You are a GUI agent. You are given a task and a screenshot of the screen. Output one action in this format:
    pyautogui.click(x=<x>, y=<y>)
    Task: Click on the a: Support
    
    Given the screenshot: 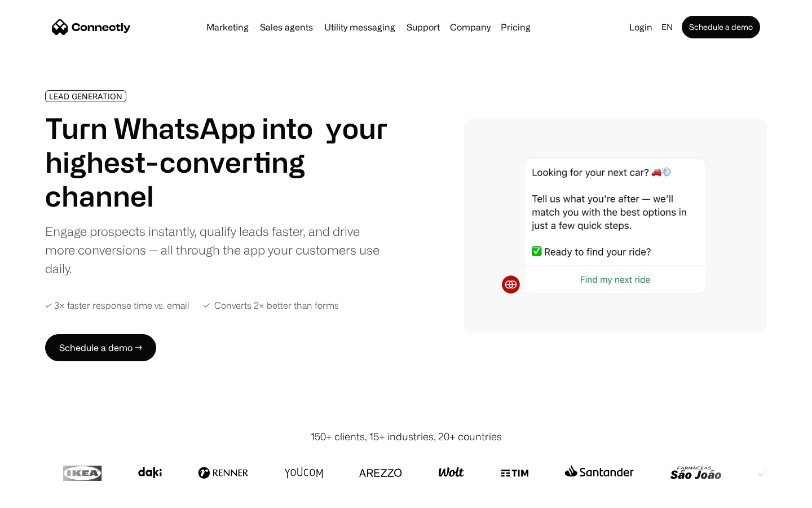 What is the action you would take?
    pyautogui.click(x=423, y=27)
    